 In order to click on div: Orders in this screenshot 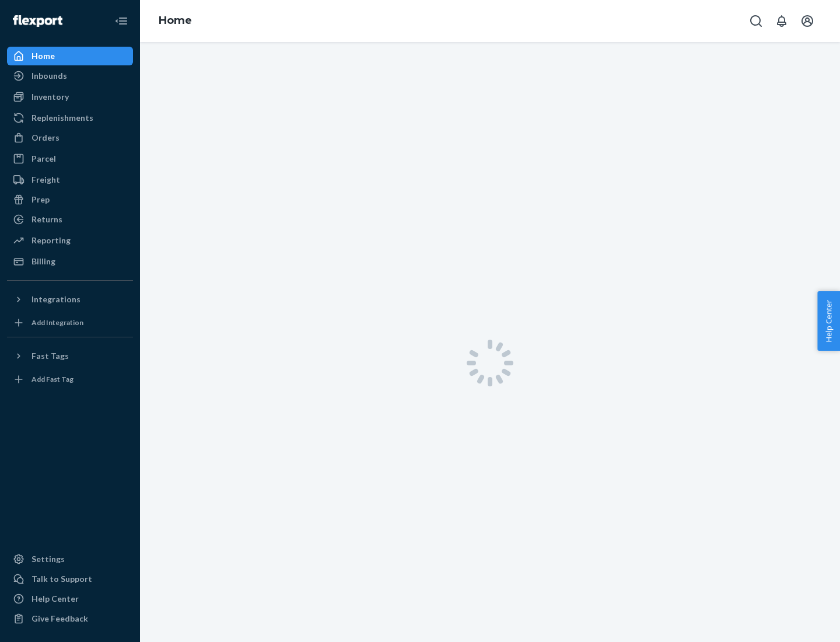, I will do `click(45, 137)`.